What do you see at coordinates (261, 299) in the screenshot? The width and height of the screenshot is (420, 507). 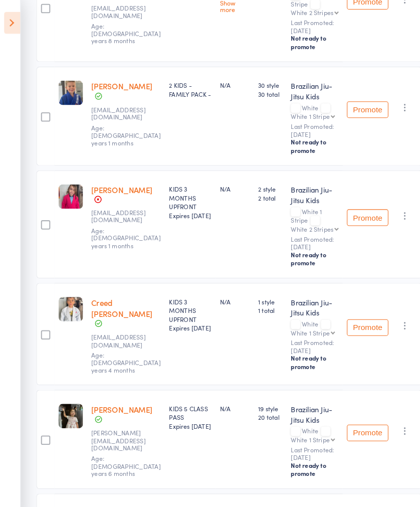 I see `span: 1 total` at bounding box center [261, 299].